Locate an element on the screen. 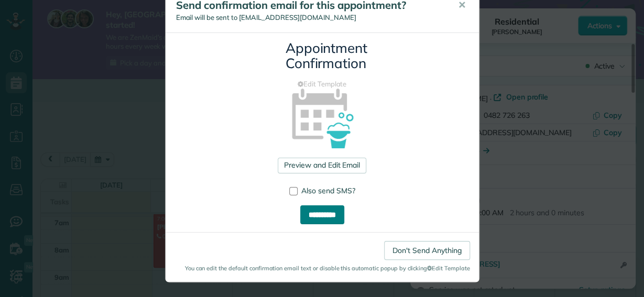 This screenshot has width=644, height=297. a: Don't Send Anything is located at coordinates (427, 251).